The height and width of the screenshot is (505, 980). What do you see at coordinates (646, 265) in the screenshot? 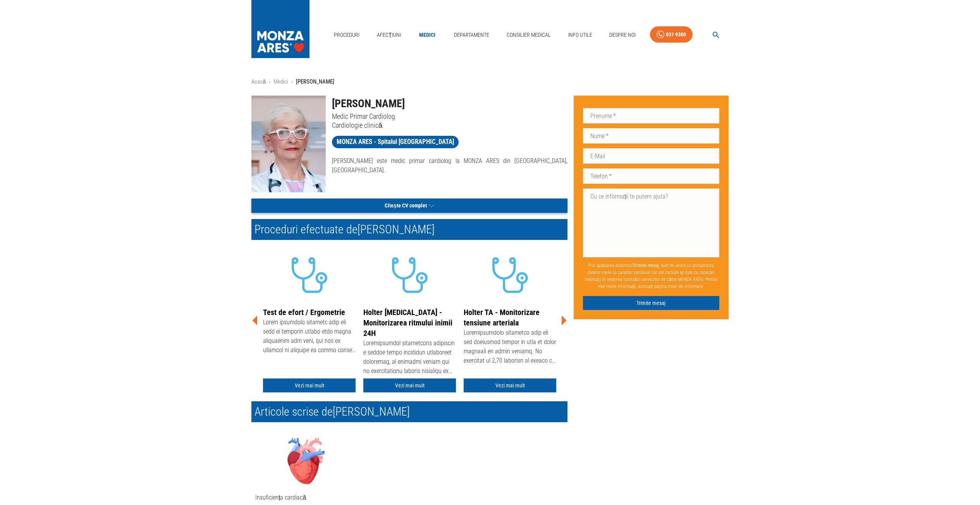
I see `b: Trimite mesaj` at bounding box center [646, 265].